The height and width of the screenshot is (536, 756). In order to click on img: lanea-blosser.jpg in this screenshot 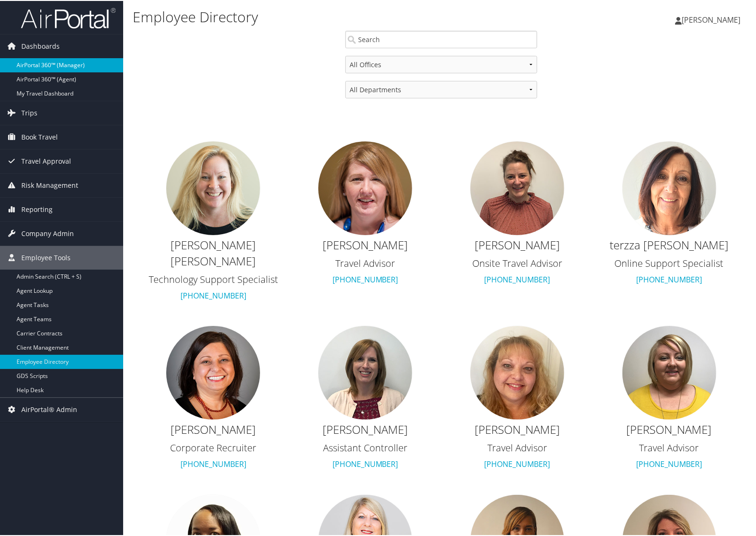, I will do `click(517, 372)`.